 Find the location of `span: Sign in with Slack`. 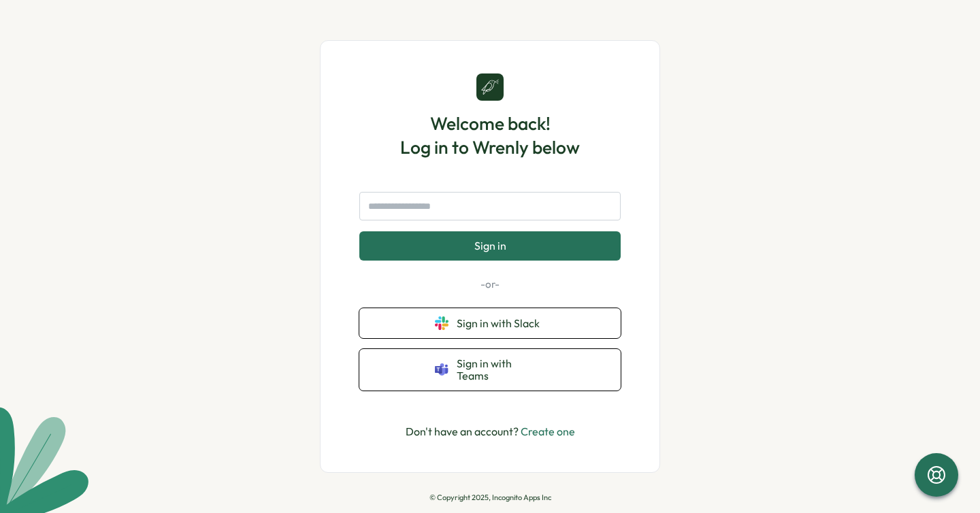

span: Sign in with Slack is located at coordinates (501, 323).